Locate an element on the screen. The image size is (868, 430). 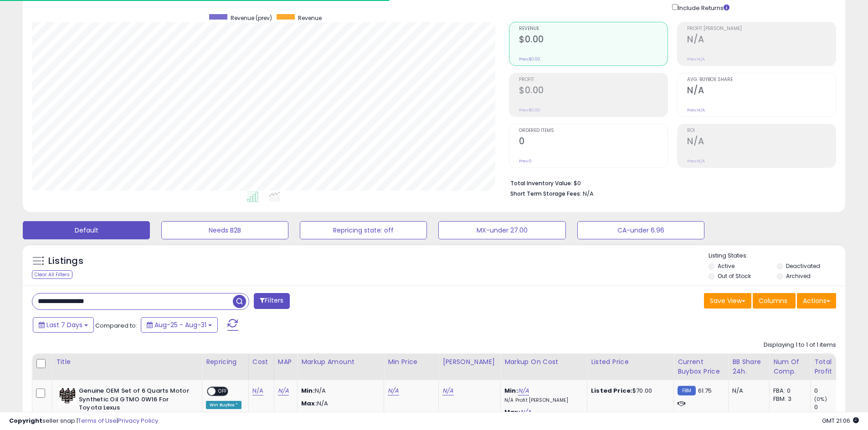
div: N/A is located at coordinates (746, 391).